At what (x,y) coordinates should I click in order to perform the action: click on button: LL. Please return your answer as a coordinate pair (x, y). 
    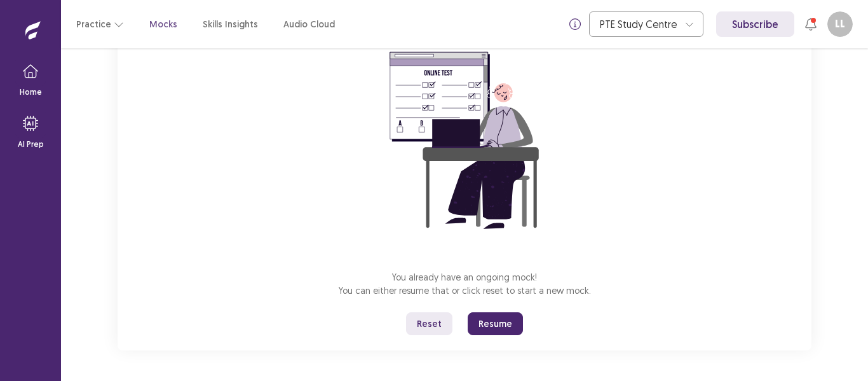
    Looking at the image, I should click on (840, 24).